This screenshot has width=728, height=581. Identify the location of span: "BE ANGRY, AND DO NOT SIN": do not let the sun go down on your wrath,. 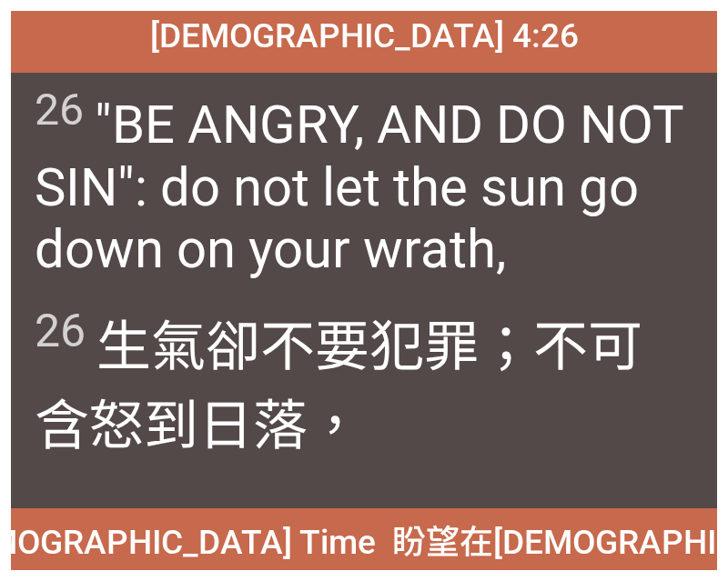
(364, 181).